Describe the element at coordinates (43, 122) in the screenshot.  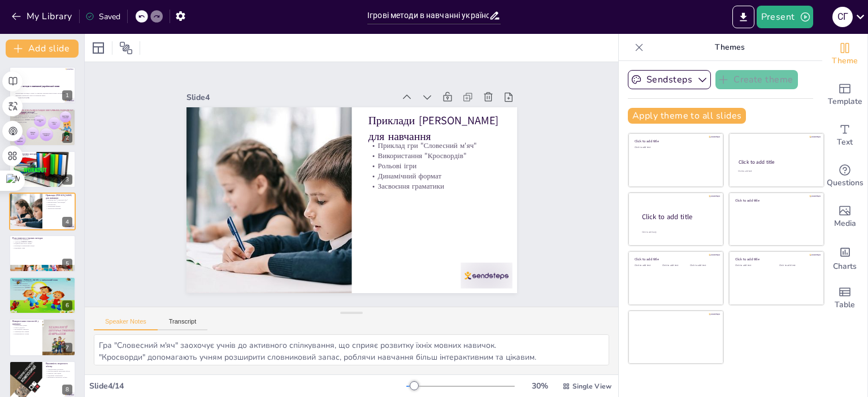
I see `p: Практичний досвід` at that location.